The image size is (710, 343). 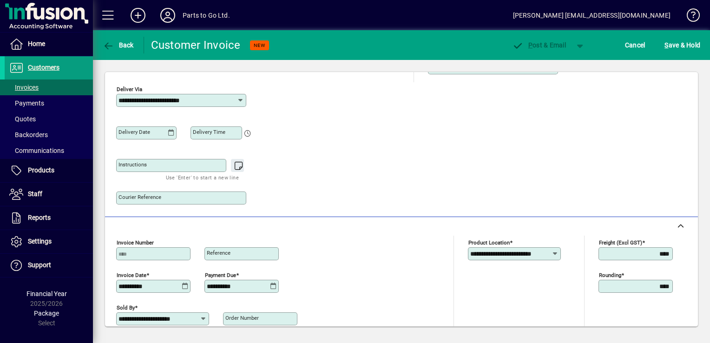 I want to click on mat-label: Sold by, so click(x=125, y=307).